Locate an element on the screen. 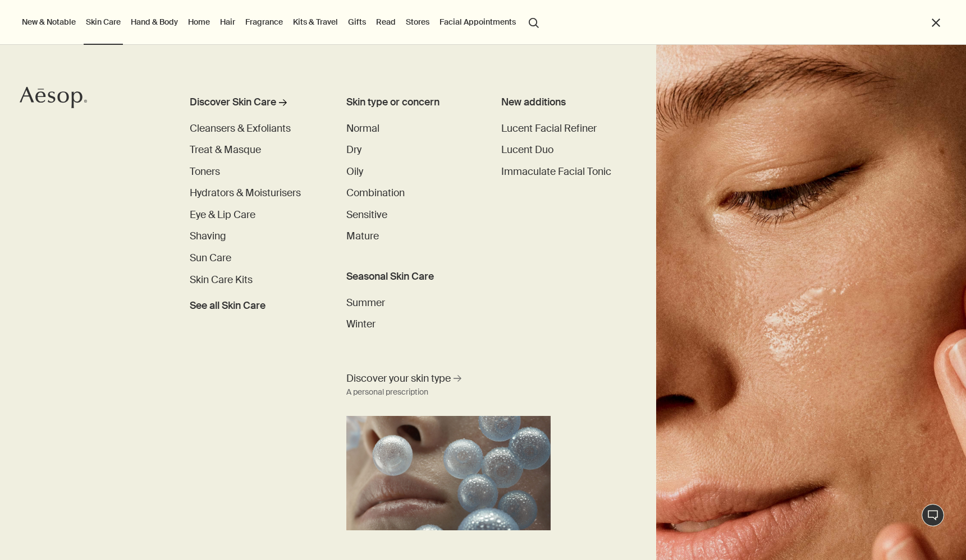  button: Close the Menu is located at coordinates (935, 23).